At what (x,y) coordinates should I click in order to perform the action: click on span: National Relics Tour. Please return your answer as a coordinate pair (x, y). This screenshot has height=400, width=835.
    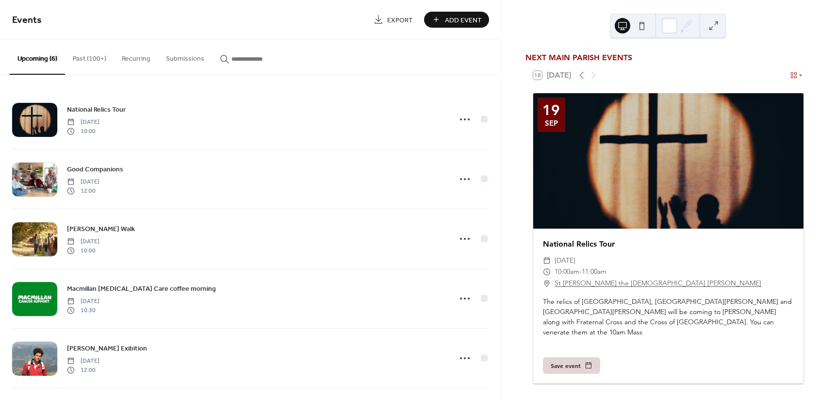
    Looking at the image, I should click on (96, 110).